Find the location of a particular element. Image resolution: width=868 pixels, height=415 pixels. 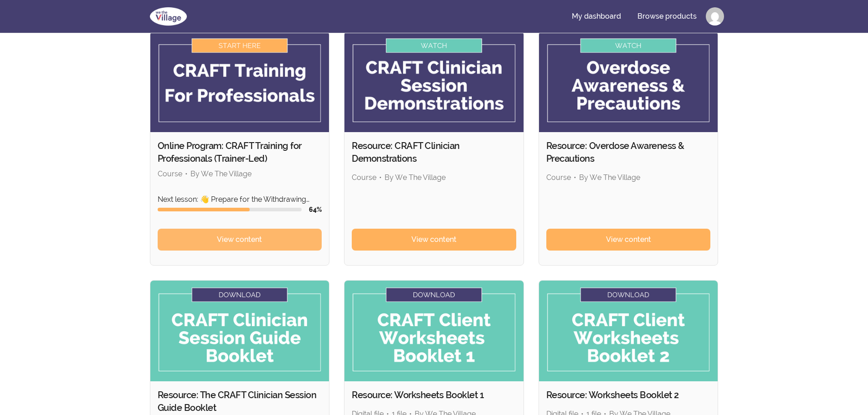

h2: Resource: Overdose Awareness & Precautions is located at coordinates (628, 152).